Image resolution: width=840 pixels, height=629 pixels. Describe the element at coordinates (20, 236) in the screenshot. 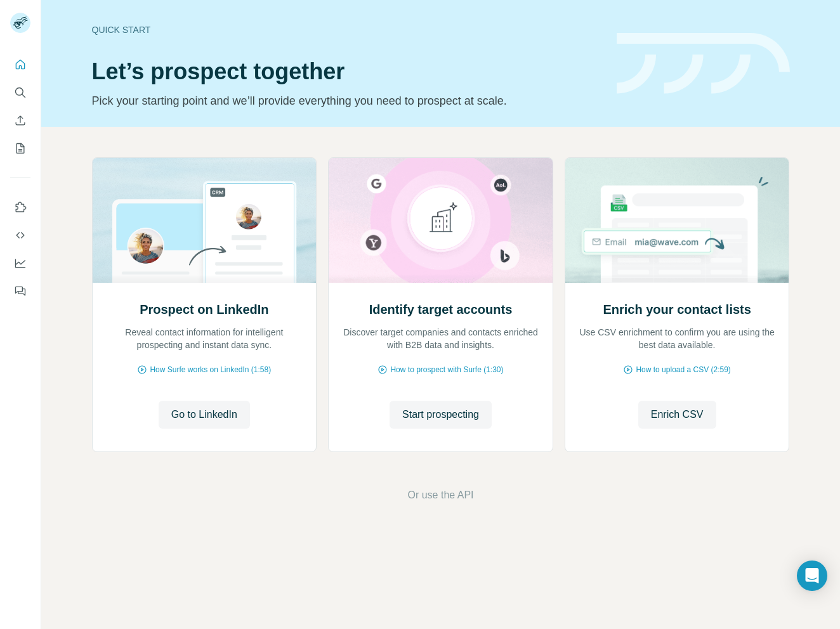

I see `button: Use Surfe API` at that location.